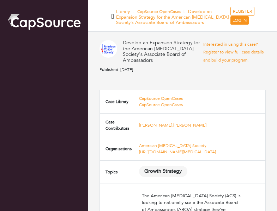 Image resolution: width=277 pixels, height=211 pixels. What do you see at coordinates (118, 172) in the screenshot?
I see `td: Topics` at bounding box center [118, 172].